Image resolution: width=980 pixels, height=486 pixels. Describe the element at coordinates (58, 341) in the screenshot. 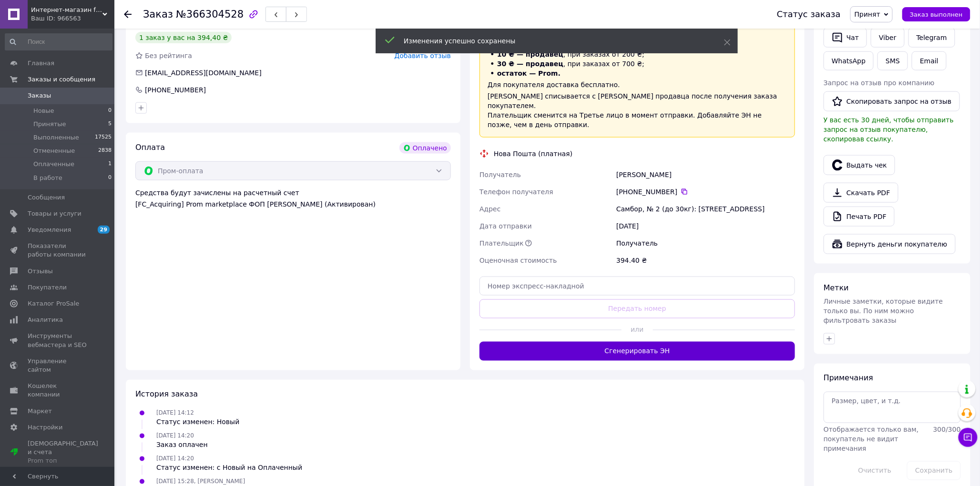

I see `span: Инструменты вебмастера и SEO` at that location.